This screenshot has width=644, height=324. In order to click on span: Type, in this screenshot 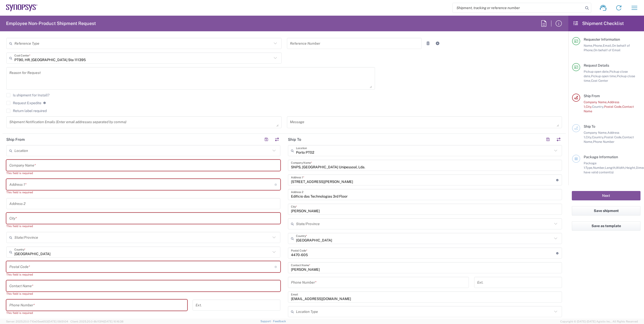, I will do `click(589, 167)`.